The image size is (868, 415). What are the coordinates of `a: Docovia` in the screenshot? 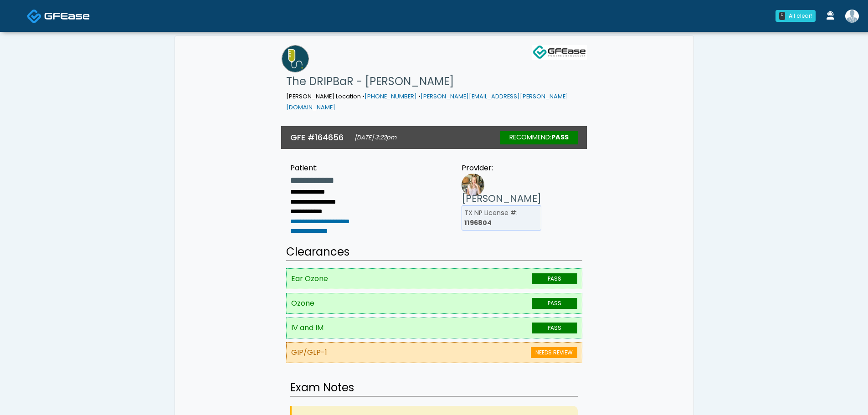 It's located at (58, 15).